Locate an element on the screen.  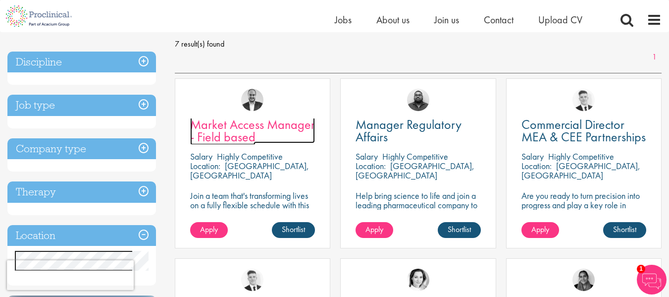
p: Join a team that's transforming lives on a fully flexible schedule with this Market Access Manage... is located at coordinates (253, 210).